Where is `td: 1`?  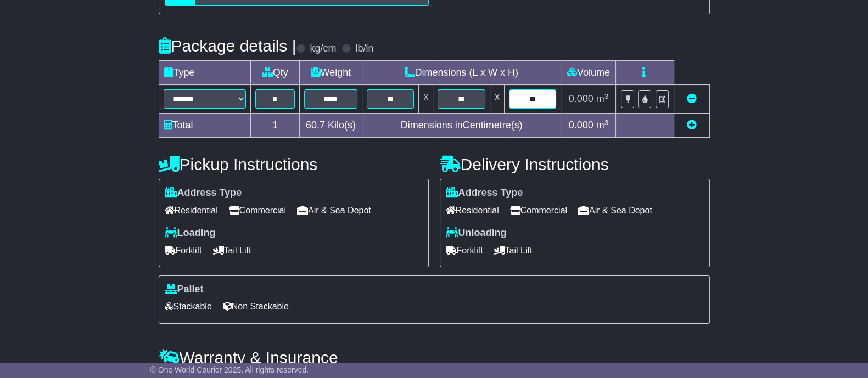
td: 1 is located at coordinates (274, 126).